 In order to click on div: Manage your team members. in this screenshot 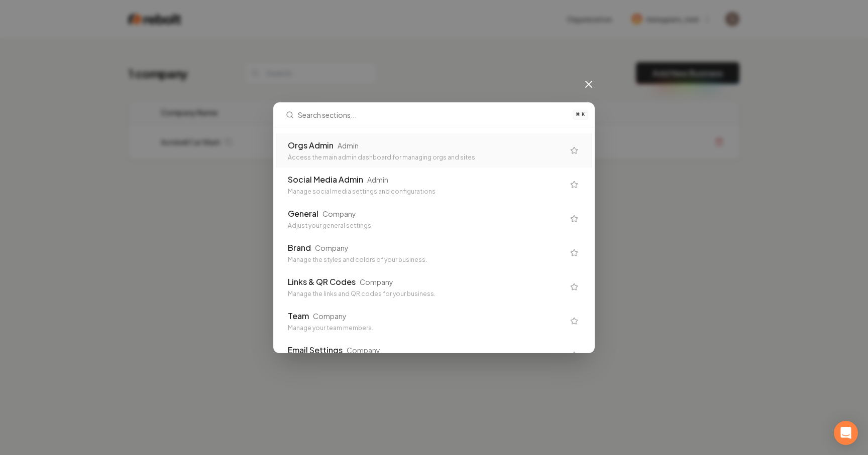, I will do `click(426, 328)`.